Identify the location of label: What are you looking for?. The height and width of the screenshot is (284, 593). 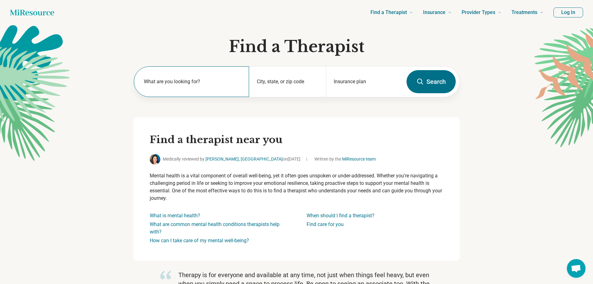
(193, 82).